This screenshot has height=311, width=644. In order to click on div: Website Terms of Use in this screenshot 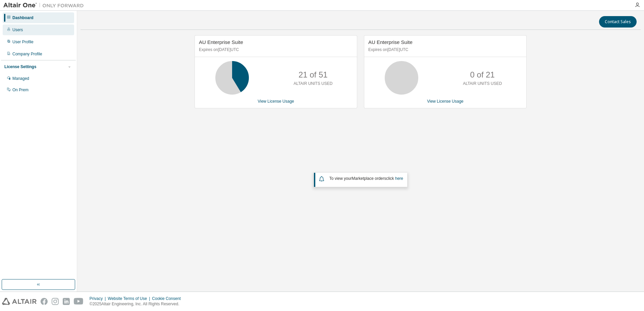, I will do `click(130, 299)`.